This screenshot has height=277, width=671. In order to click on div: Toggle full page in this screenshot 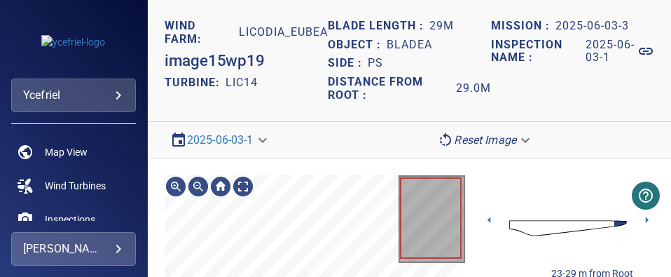, I will do `click(243, 186)`.